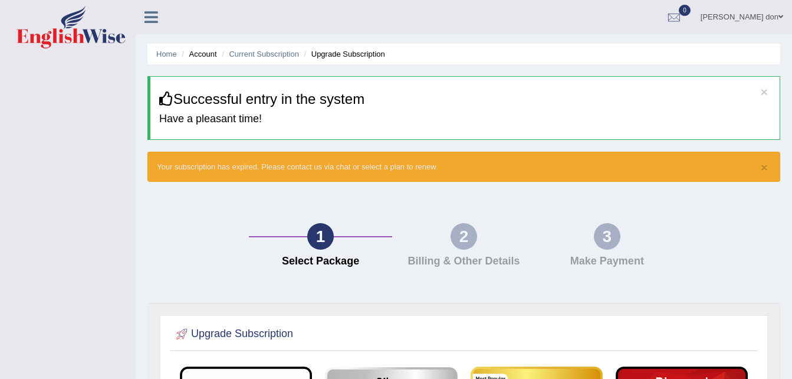  I want to click on span: 0, so click(685, 10).